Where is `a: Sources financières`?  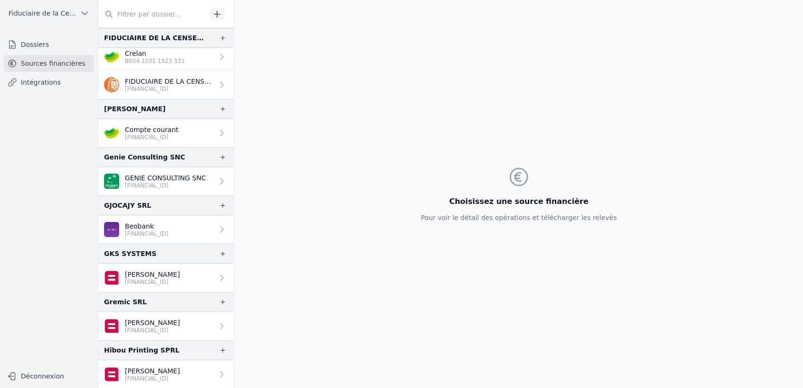 a: Sources financières is located at coordinates (49, 63).